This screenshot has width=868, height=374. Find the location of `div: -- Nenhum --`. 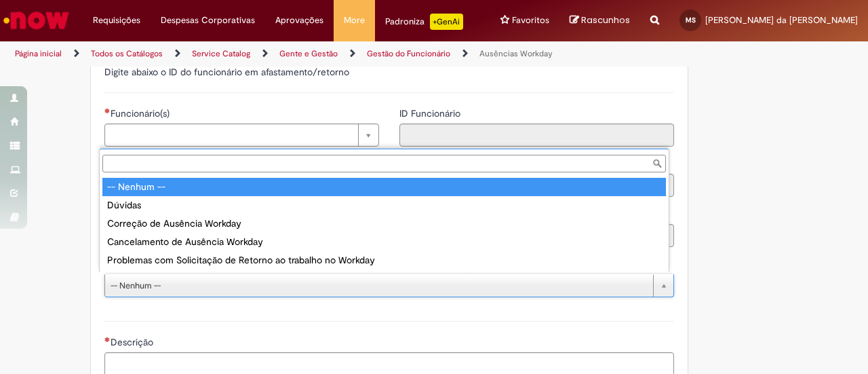

div: -- Nenhum -- is located at coordinates (384, 186).